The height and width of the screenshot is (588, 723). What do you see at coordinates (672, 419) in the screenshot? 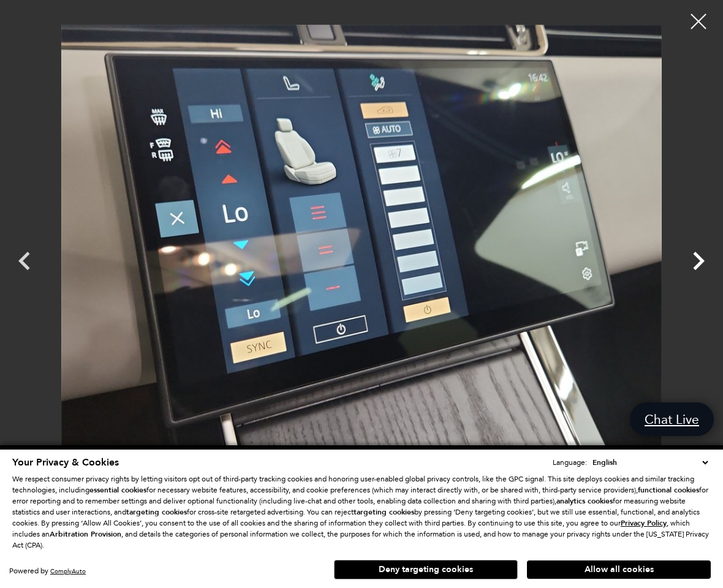
I see `span: Chat Live` at bounding box center [672, 419].